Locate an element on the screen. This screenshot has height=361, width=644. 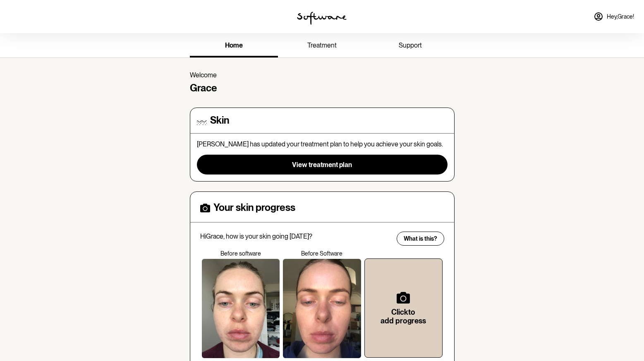
span: View treatment plan is located at coordinates (322, 165).